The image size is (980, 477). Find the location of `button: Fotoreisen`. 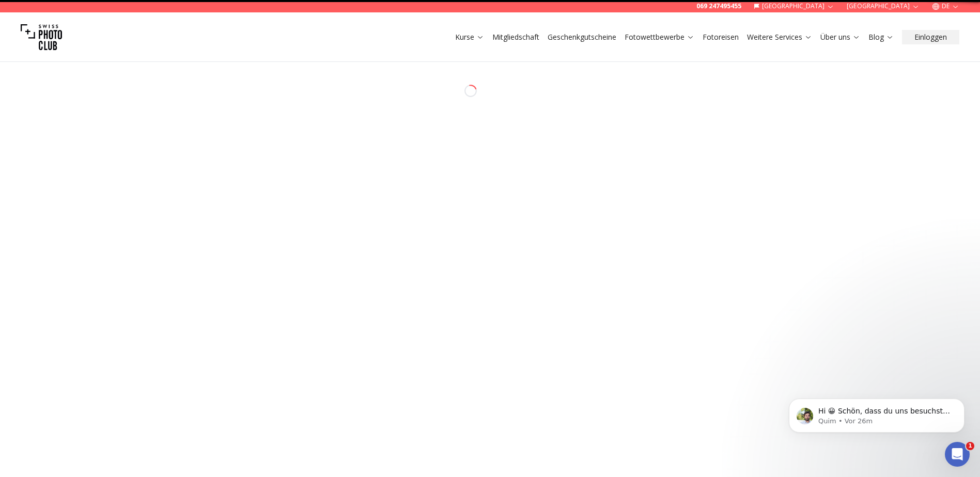

button: Fotoreisen is located at coordinates (721, 37).